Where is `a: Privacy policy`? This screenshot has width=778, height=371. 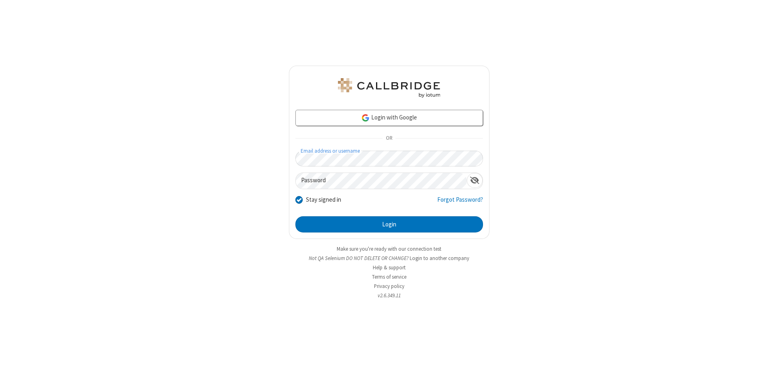
a: Privacy policy is located at coordinates (389, 286).